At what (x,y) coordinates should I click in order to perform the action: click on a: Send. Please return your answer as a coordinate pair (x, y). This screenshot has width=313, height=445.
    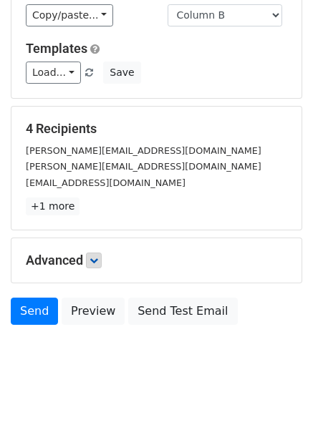
    Looking at the image, I should click on (34, 311).